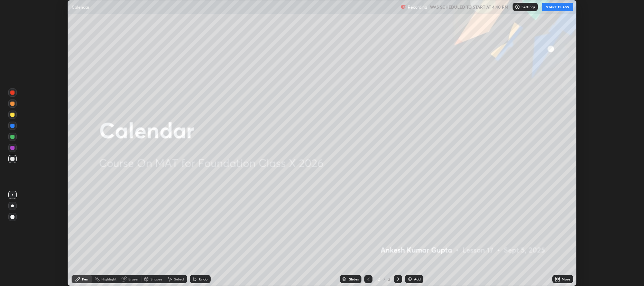  What do you see at coordinates (404, 7) in the screenshot?
I see `img: recording.375f2c34.svg` at bounding box center [404, 7].